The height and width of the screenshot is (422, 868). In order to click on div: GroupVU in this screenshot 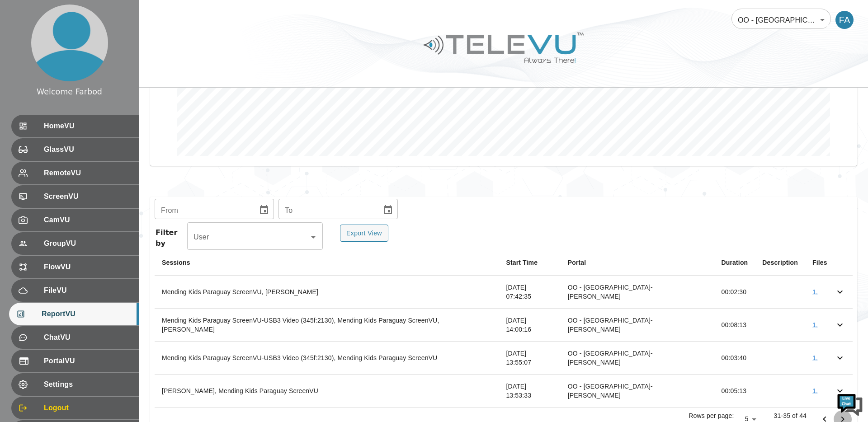, I will do `click(75, 244)`.